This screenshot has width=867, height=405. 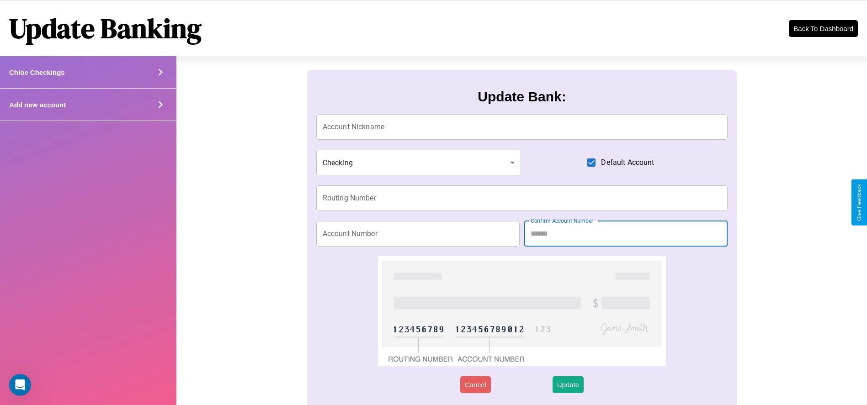 What do you see at coordinates (522, 311) in the screenshot?
I see `img: check` at bounding box center [522, 311].